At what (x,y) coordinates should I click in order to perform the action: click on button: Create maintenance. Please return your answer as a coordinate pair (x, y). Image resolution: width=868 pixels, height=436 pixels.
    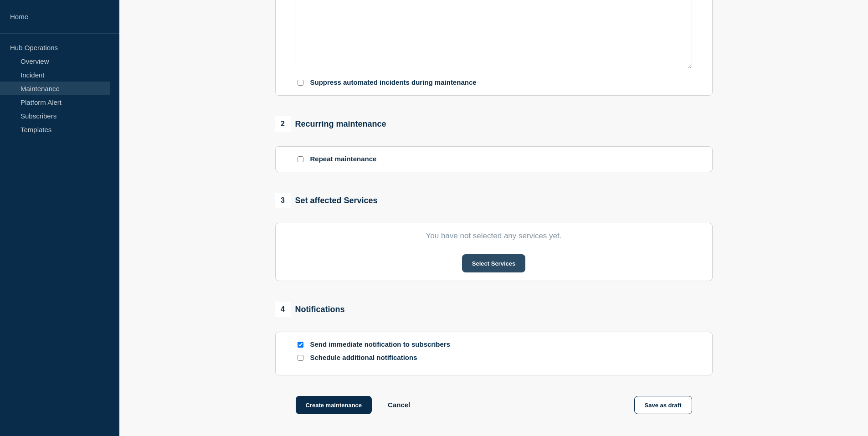
    Looking at the image, I should click on (334, 405).